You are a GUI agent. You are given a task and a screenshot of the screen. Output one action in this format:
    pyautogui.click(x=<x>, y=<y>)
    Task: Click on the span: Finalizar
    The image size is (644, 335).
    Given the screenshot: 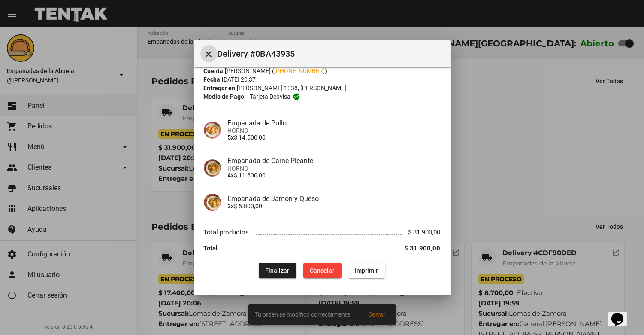 What is the action you would take?
    pyautogui.click(x=278, y=271)
    